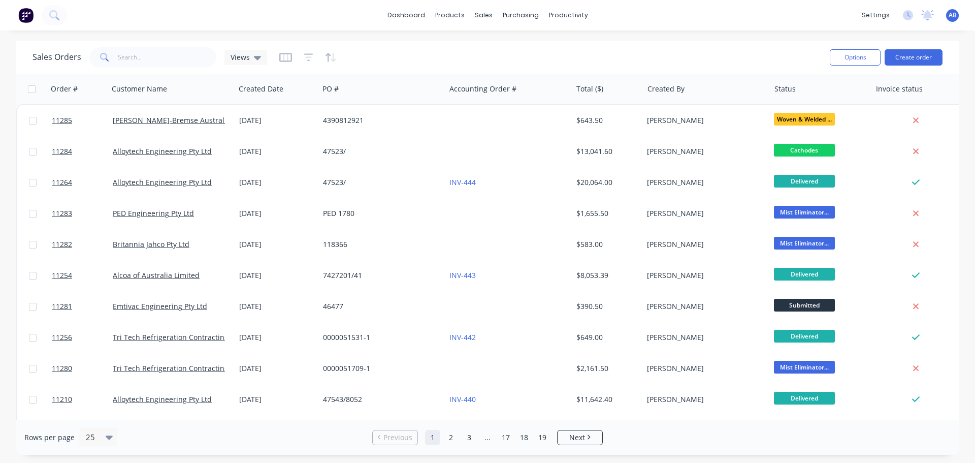  What do you see at coordinates (542, 437) in the screenshot?
I see `a: Page 19` at bounding box center [542, 437].